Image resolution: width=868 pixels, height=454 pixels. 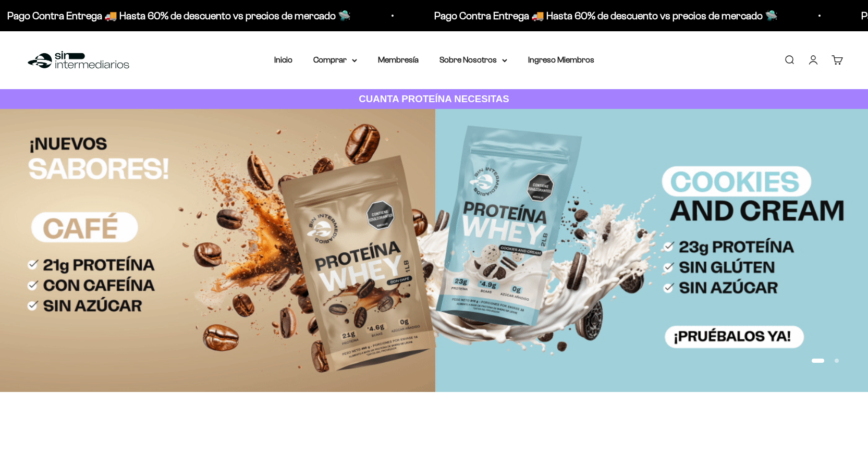 What do you see at coordinates (561, 59) in the screenshot?
I see `a: Ingreso Miembros` at bounding box center [561, 59].